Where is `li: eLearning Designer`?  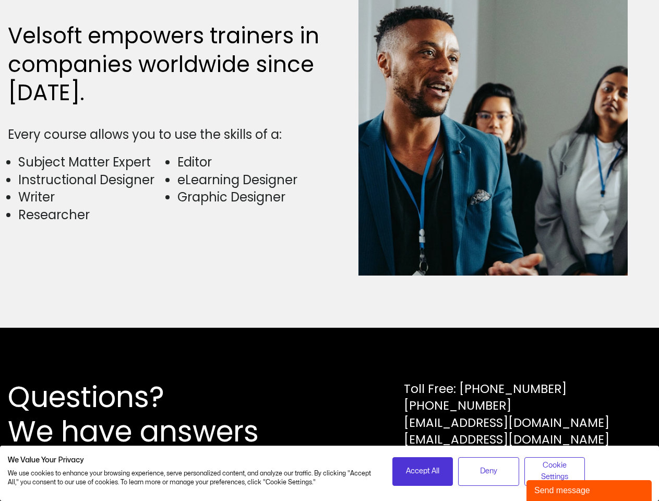 li: eLearning Designer is located at coordinates (250, 180).